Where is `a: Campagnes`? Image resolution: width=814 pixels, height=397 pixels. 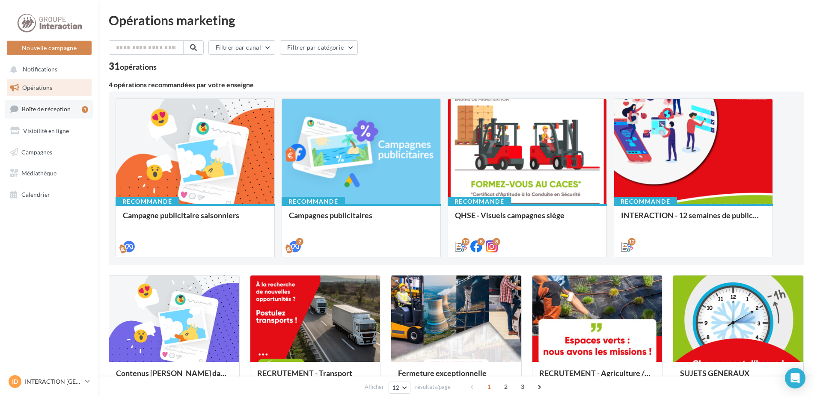 a: Campagnes is located at coordinates (49, 152).